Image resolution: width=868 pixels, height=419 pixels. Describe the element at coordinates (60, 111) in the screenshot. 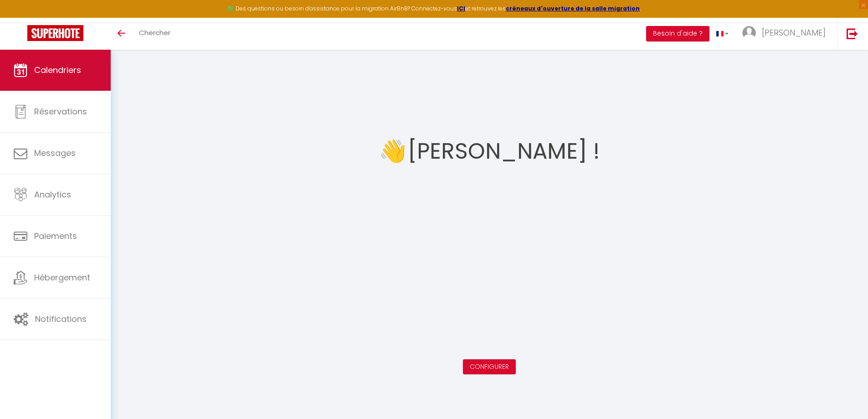

I see `span: Réservations` at that location.